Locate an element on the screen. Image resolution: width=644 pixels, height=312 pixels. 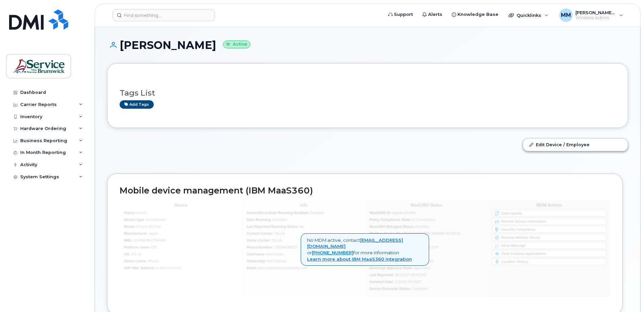
h3: Tags List is located at coordinates (367, 93).